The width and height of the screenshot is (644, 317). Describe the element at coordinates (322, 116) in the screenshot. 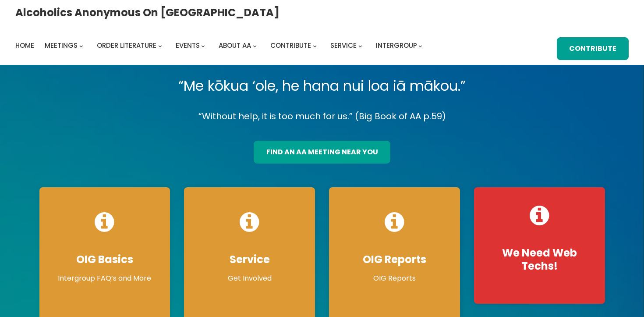

I see `p: “Without help, it is too much for us.” (Big Book of AA p.59)` at that location.